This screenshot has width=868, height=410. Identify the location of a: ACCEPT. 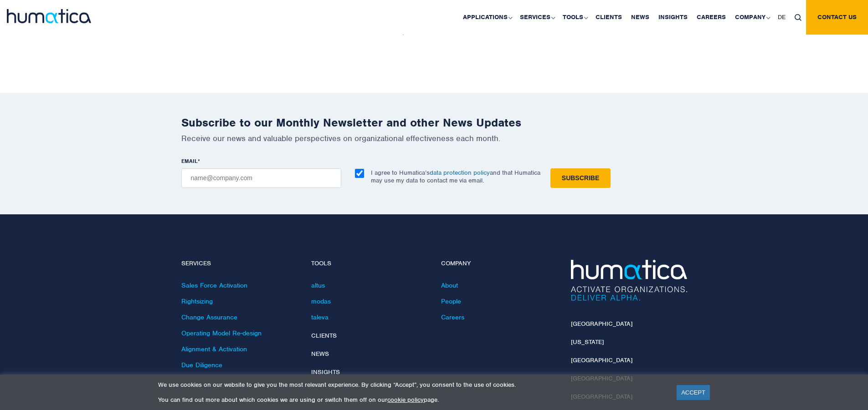
(693, 393).